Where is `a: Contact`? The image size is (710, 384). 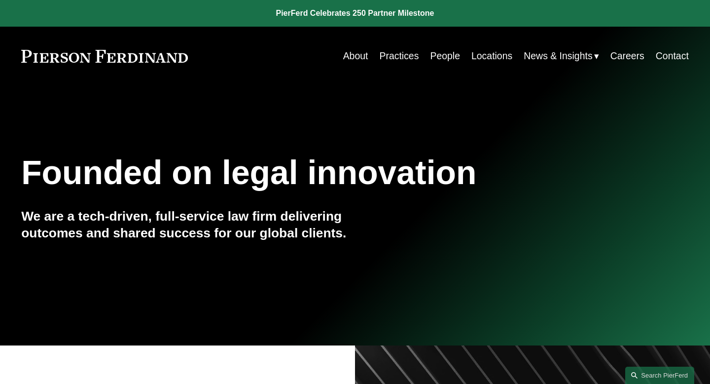
a: Contact is located at coordinates (672, 56).